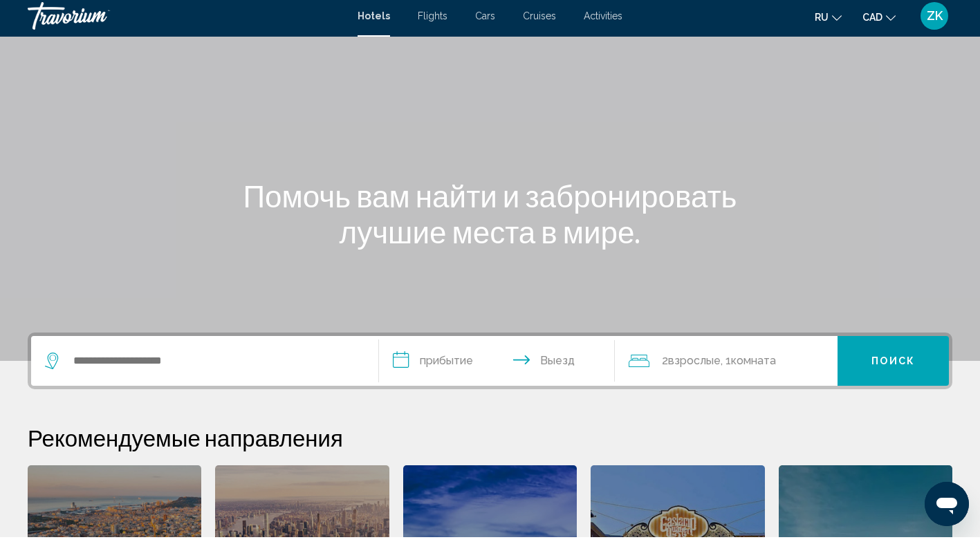 This screenshot has height=542, width=980. What do you see at coordinates (893, 366) in the screenshot?
I see `span: Поиск` at bounding box center [893, 366].